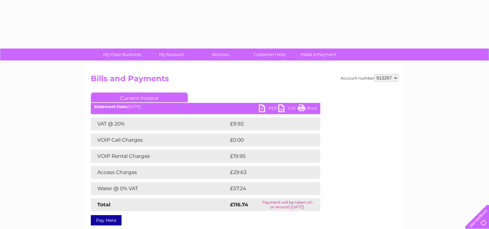 The width and height of the screenshot is (489, 229). What do you see at coordinates (269, 54) in the screenshot?
I see `a: Customer Help` at bounding box center [269, 54].